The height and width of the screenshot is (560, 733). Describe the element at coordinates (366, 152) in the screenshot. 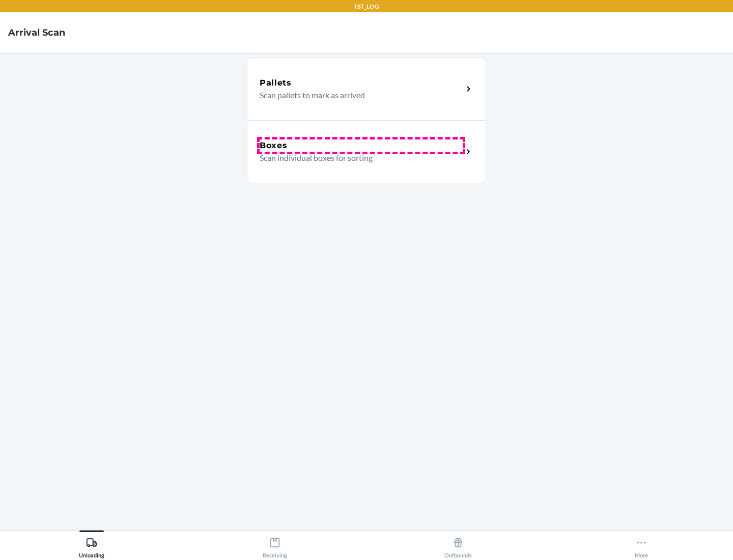

I see `a: BoxesScan individual boxes for sorting` at that location.